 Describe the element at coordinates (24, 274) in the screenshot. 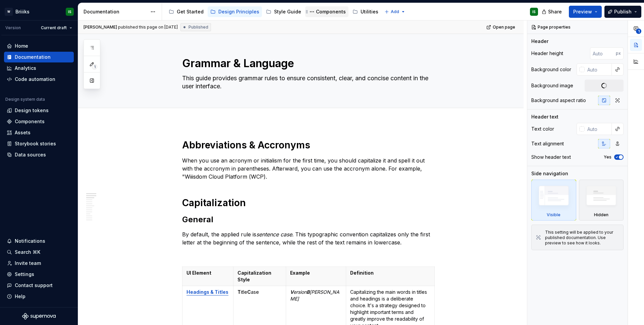

I see `div: Settings` at that location.